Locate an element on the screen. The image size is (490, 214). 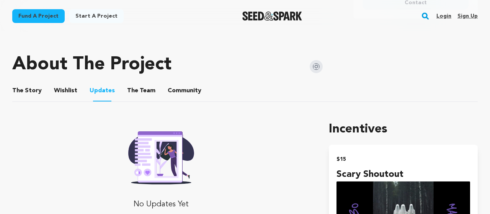
h4: Scary Shoutout is located at coordinates (403, 175).